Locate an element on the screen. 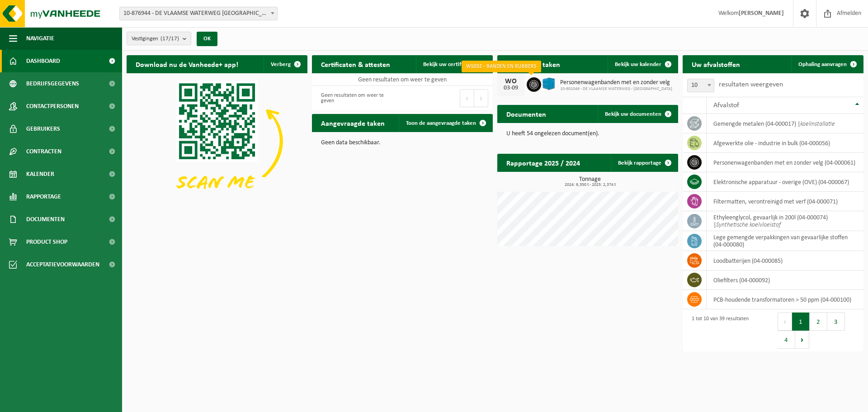  button: Vestigingen(17/17) is located at coordinates (159, 38).